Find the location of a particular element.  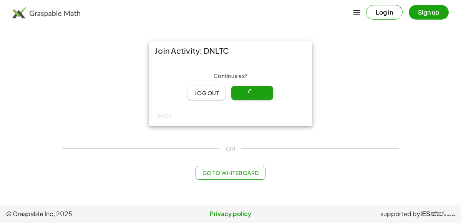

button: Go to Whiteboard is located at coordinates (230, 173).